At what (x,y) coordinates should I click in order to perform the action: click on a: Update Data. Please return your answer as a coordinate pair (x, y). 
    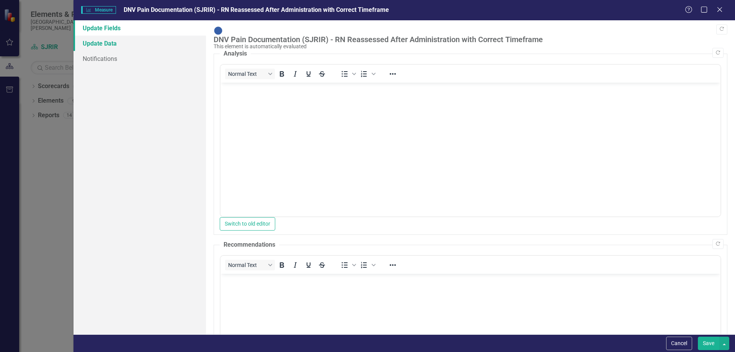
    Looking at the image, I should click on (140, 43).